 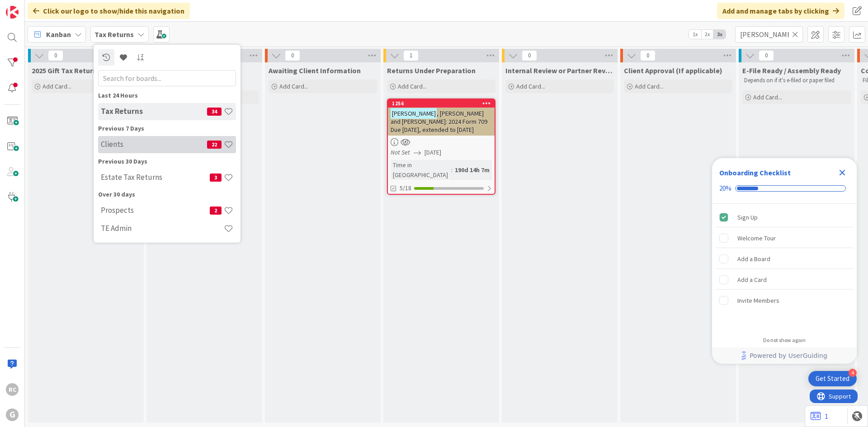 What do you see at coordinates (560, 70) in the screenshot?
I see `span: Internal Review or Partner Review` at bounding box center [560, 70].